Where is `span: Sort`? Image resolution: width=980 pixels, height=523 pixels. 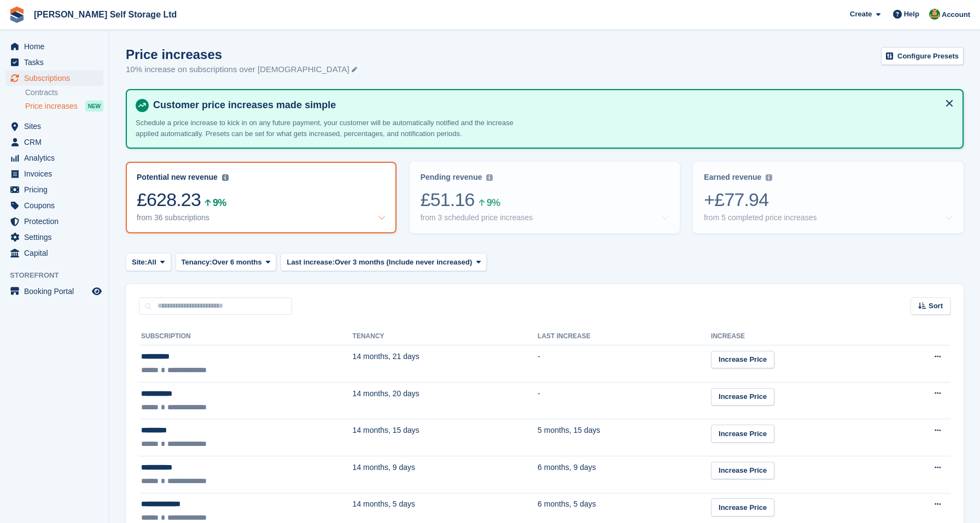 span: Sort is located at coordinates (936, 306).